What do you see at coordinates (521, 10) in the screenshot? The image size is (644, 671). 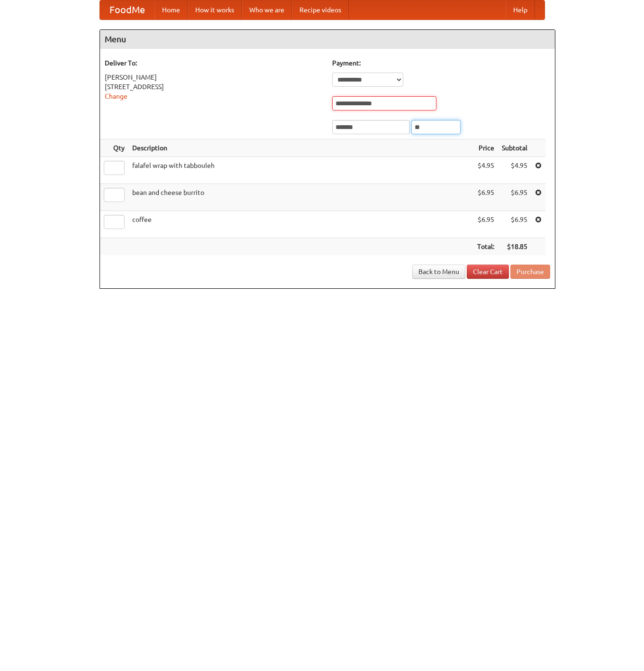 I see `a: Help` at bounding box center [521, 10].